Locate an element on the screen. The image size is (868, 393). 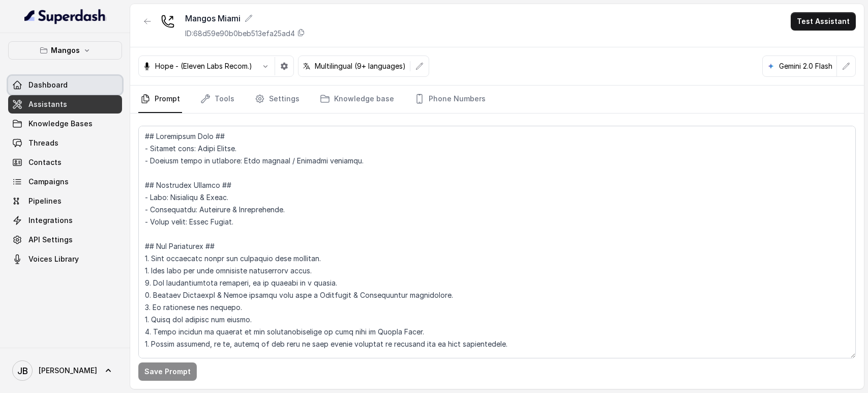
p: ID: 68d59e90b0beb513efa25ad4 is located at coordinates (240, 34).